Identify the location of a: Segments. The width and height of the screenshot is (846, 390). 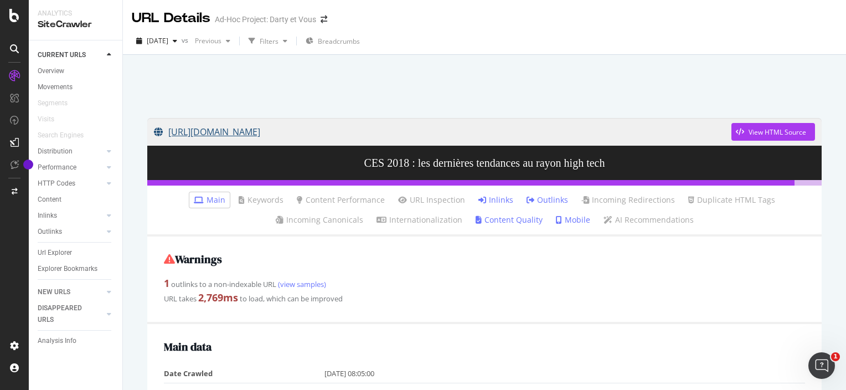
(58, 103).